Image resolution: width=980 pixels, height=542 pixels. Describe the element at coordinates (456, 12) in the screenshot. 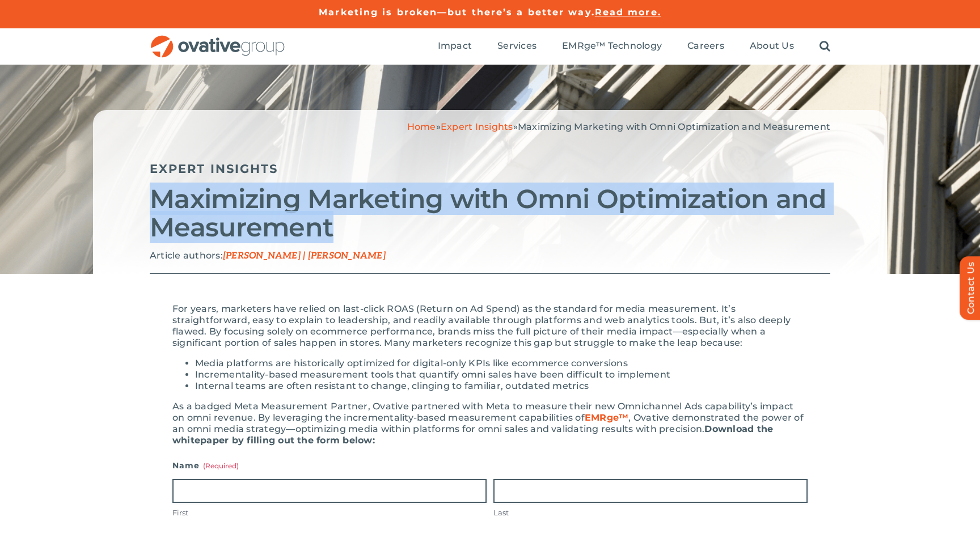

I see `a: Marketing is broken—but there’s a better way.` at that location.